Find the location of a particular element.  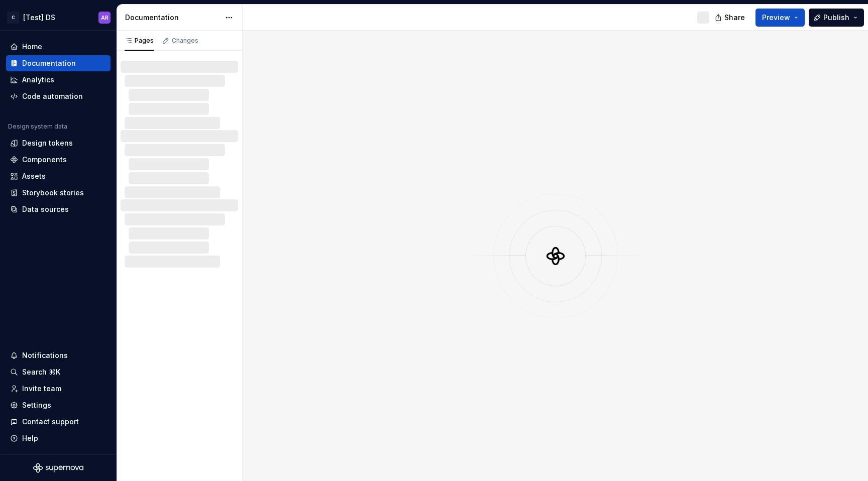

button: Help is located at coordinates (58, 439).